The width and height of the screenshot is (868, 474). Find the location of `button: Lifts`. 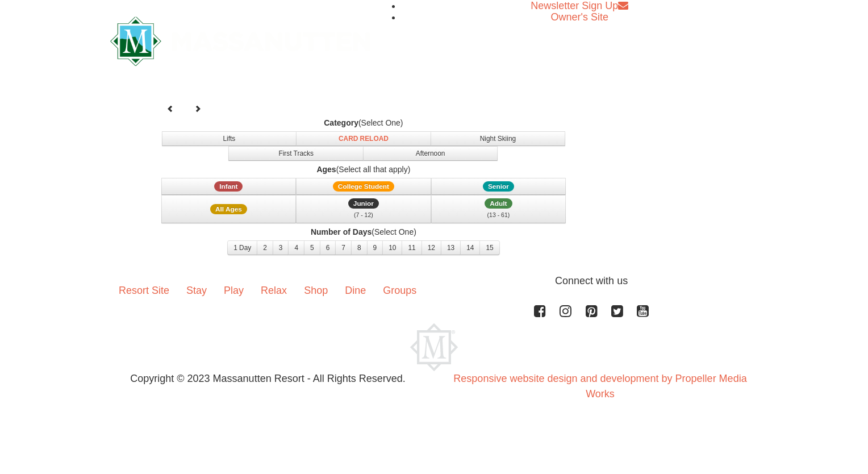

button: Lifts is located at coordinates (230, 139).